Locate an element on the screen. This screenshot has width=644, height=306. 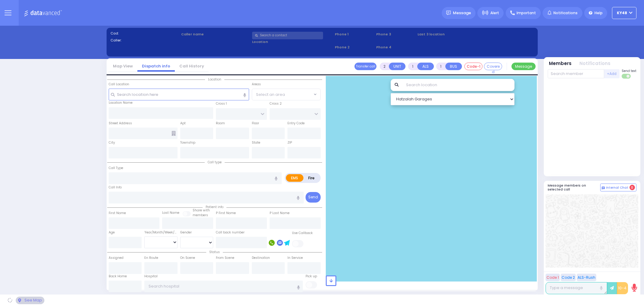
span: Phone 2 is located at coordinates (354, 47).